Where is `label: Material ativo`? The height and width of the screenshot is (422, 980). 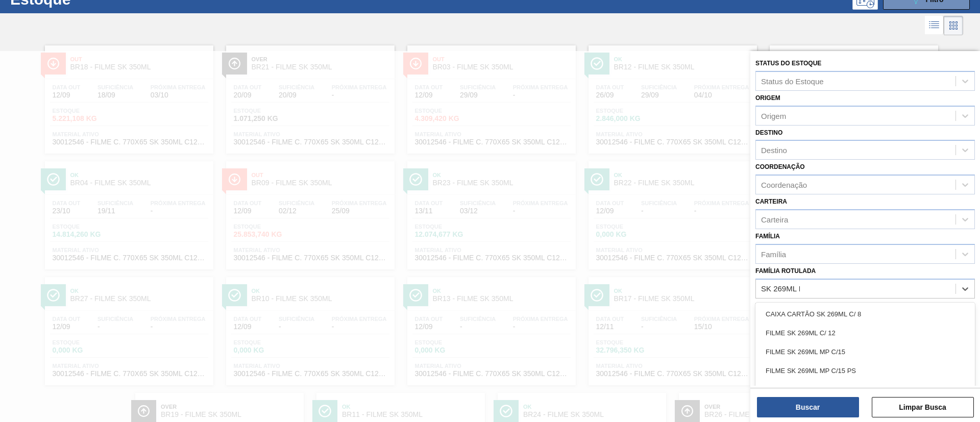
label: Material ativo is located at coordinates (781, 306).